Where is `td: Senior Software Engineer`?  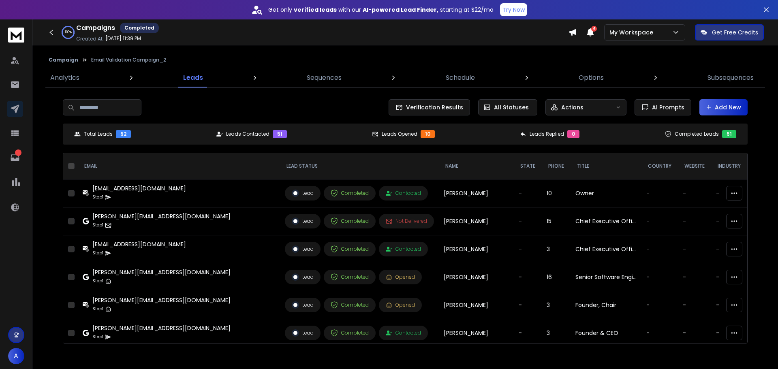 td: Senior Software Engineer is located at coordinates (606, 277).